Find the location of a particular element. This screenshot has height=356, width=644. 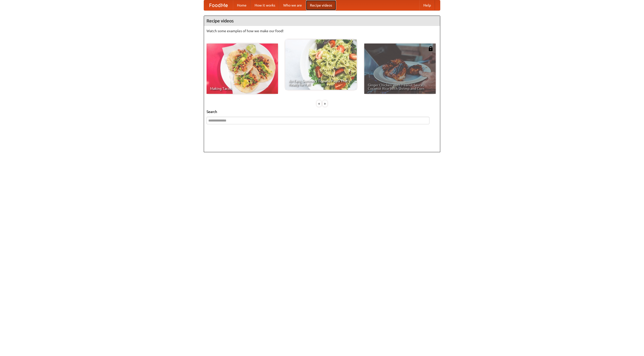

a: Recipe videos is located at coordinates (321, 5).